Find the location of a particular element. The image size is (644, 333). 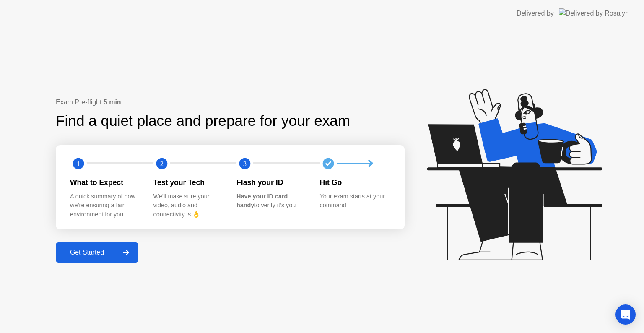

text: 3 is located at coordinates (245, 163).